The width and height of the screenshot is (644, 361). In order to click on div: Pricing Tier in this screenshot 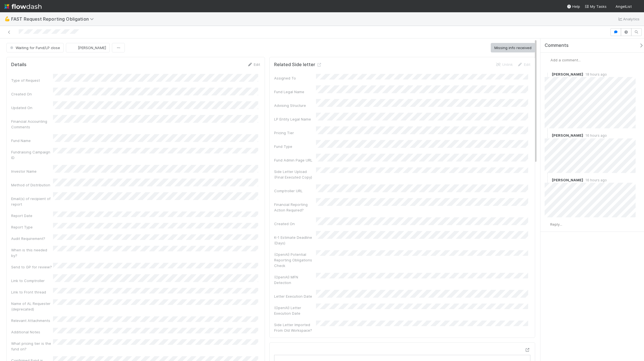, I will do `click(295, 133)`.